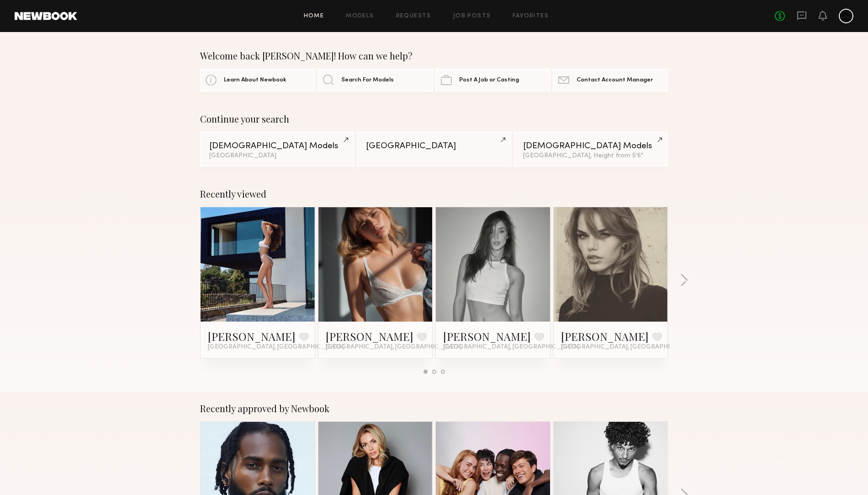 The height and width of the screenshot is (495, 868). I want to click on a: Requests, so click(414, 16).